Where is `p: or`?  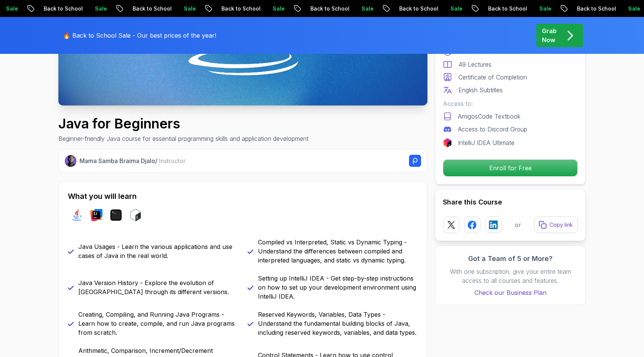 p: or is located at coordinates (518, 225).